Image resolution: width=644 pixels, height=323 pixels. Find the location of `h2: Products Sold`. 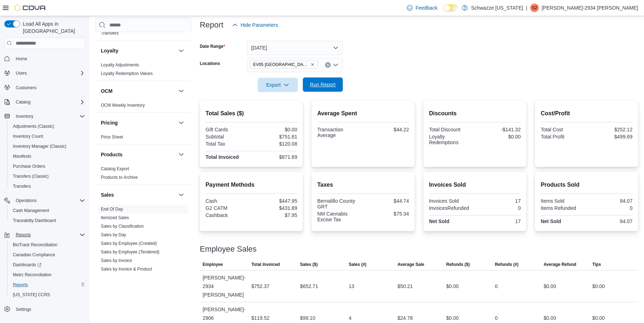

h2: Products Sold is located at coordinates (586, 185).